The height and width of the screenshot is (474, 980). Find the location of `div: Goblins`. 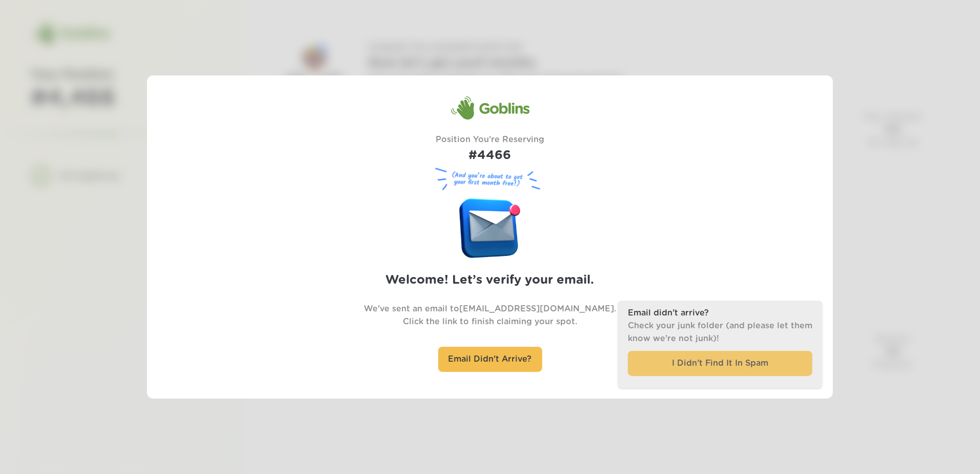

div: Goblins is located at coordinates (490, 108).